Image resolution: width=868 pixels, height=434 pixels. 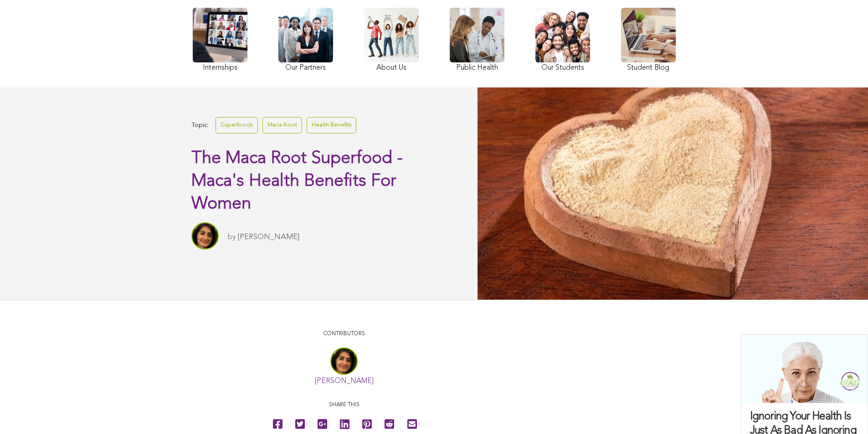 I want to click on a: Health Benefits, so click(x=331, y=125).